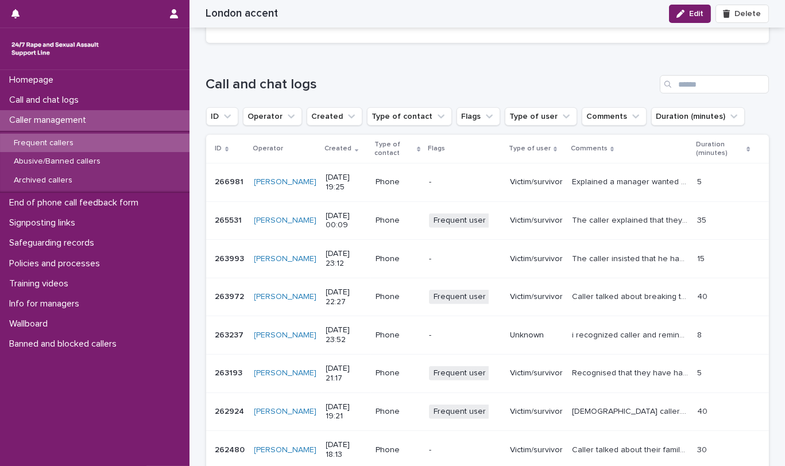 This screenshot has height=466, width=785. Describe the element at coordinates (338, 149) in the screenshot. I see `p: Created` at that location.